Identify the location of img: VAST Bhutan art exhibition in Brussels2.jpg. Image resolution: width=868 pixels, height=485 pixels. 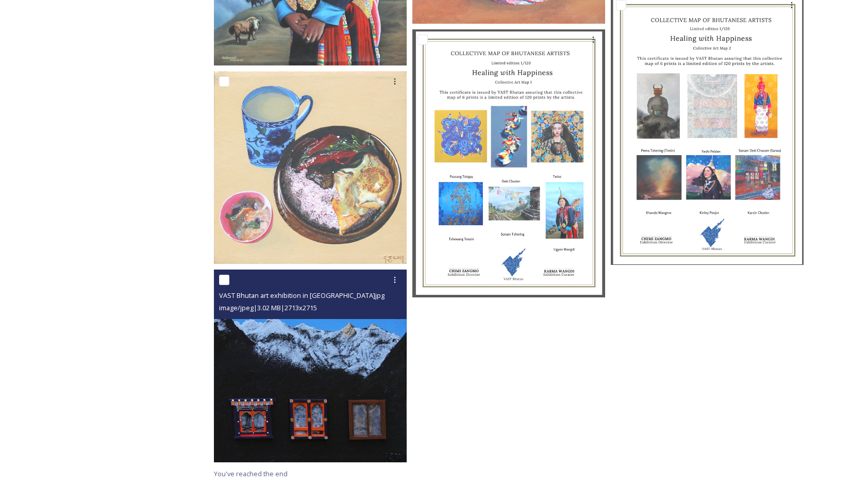
(310, 167).